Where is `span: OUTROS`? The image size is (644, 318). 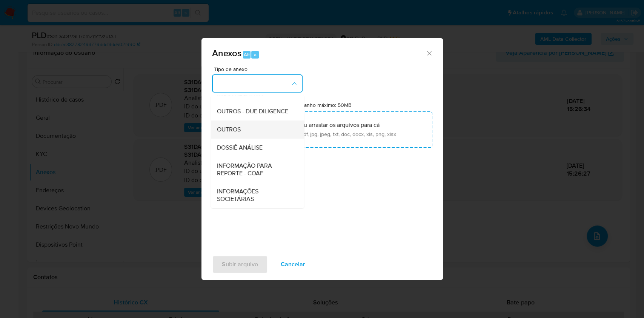 span: OUTROS is located at coordinates (229, 130).